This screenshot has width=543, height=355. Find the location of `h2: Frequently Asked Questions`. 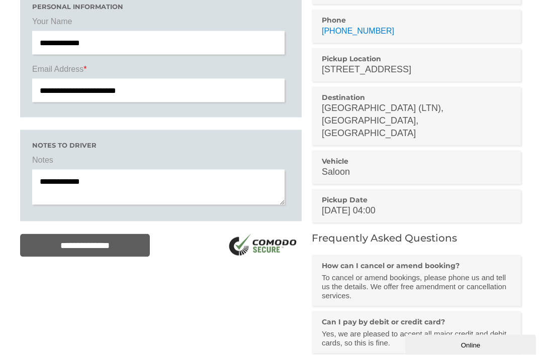

h2: Frequently Asked Questions is located at coordinates (417, 238).